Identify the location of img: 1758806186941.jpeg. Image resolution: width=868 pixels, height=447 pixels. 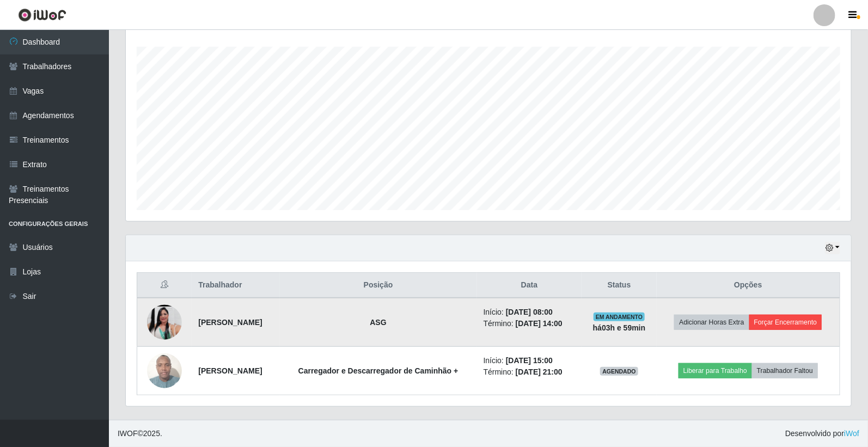
(165, 323).